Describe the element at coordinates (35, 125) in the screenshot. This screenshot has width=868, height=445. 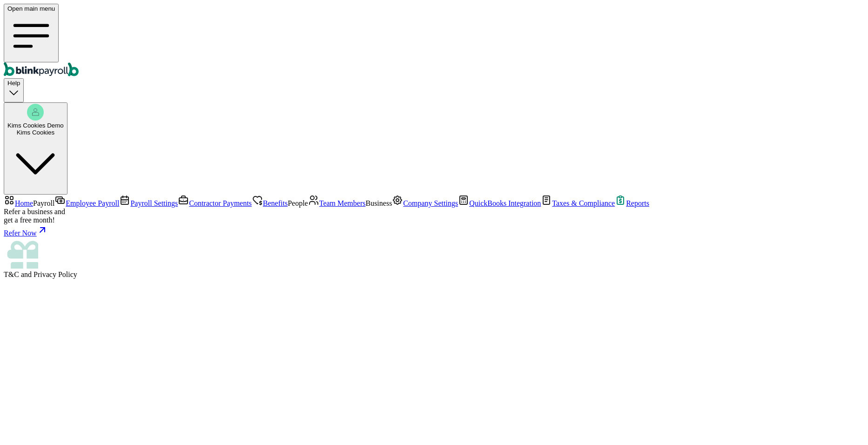
I see `span: Kims Cookies Demo` at that location.